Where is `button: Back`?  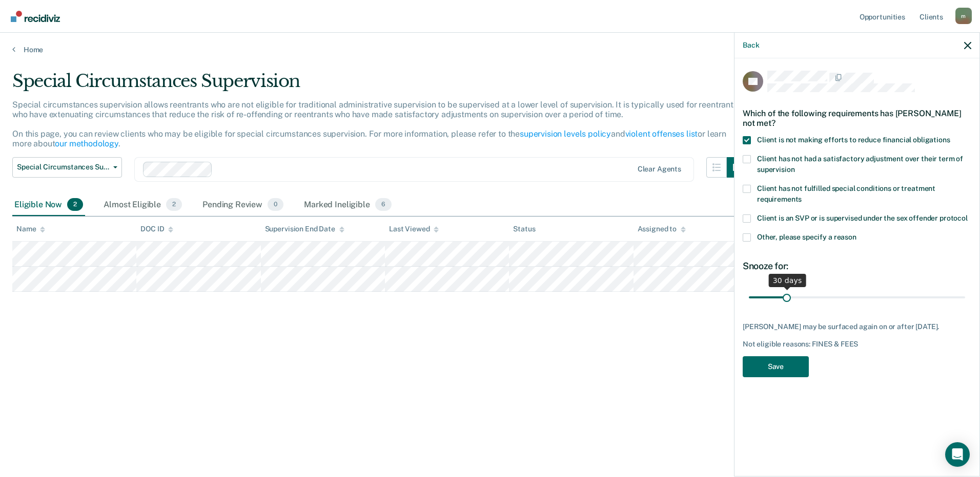 button: Back is located at coordinates (751, 45).